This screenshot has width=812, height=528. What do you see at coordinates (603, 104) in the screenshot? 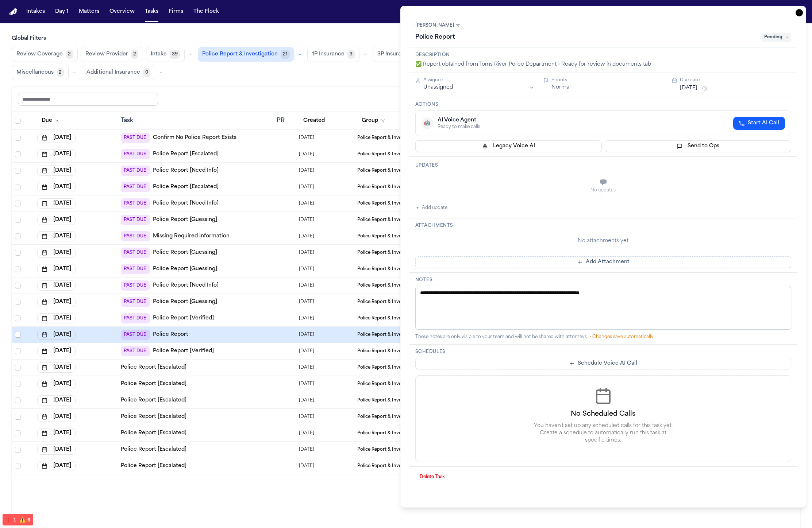
I see `h3: Actions` at bounding box center [603, 104].